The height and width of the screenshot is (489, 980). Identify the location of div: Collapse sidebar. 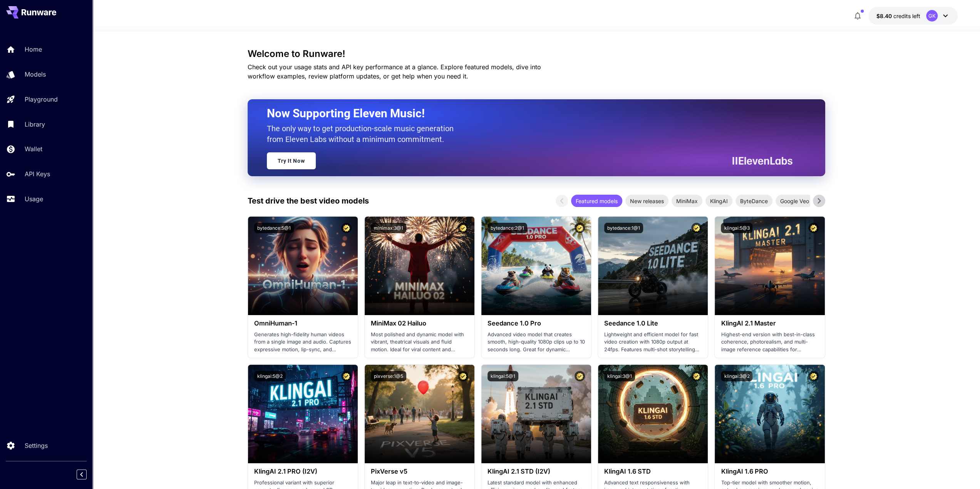
(88, 474).